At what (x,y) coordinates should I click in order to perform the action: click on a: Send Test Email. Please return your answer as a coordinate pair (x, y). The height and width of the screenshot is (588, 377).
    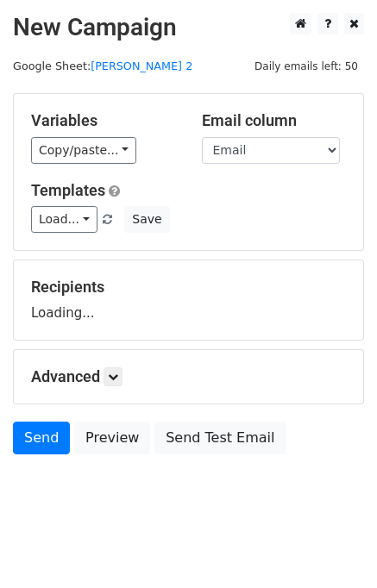
    Looking at the image, I should click on (220, 439).